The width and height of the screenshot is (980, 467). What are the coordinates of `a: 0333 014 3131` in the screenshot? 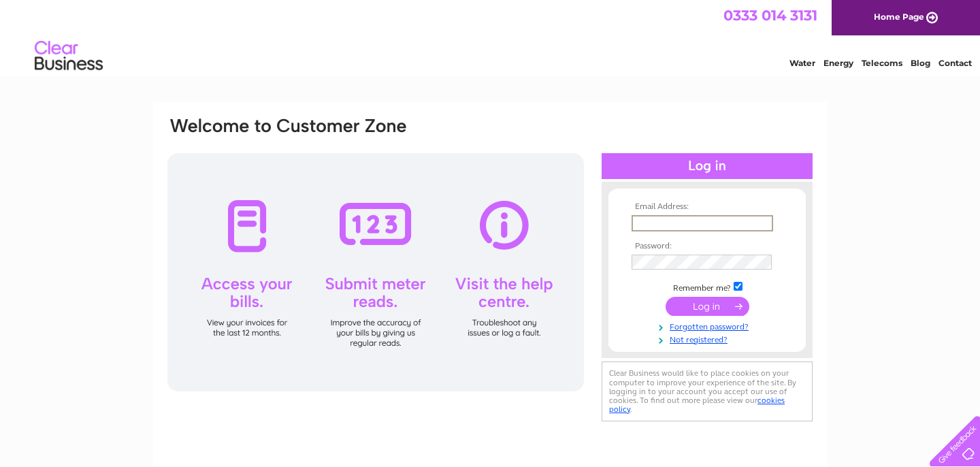 It's located at (770, 15).